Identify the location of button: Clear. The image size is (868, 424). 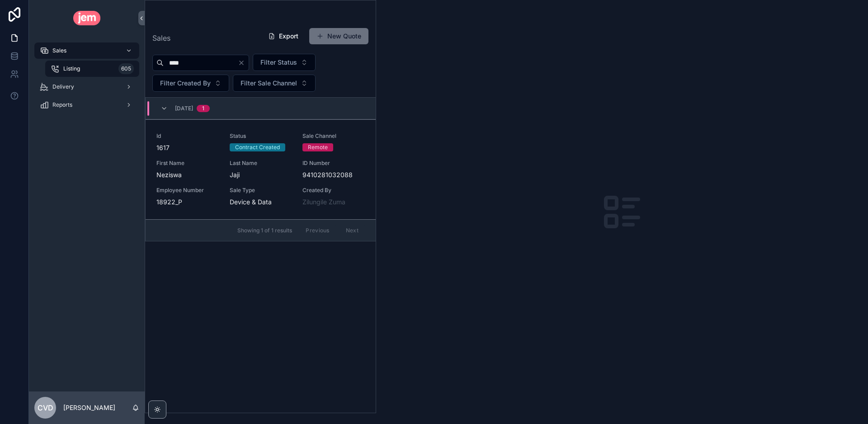
(243, 63).